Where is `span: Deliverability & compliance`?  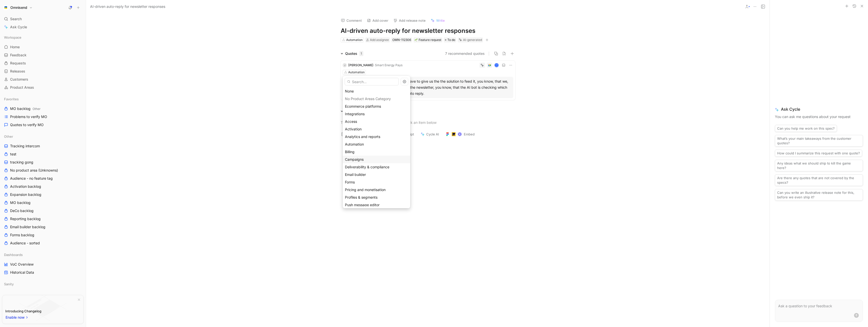
span: Deliverability & compliance is located at coordinates (367, 167).